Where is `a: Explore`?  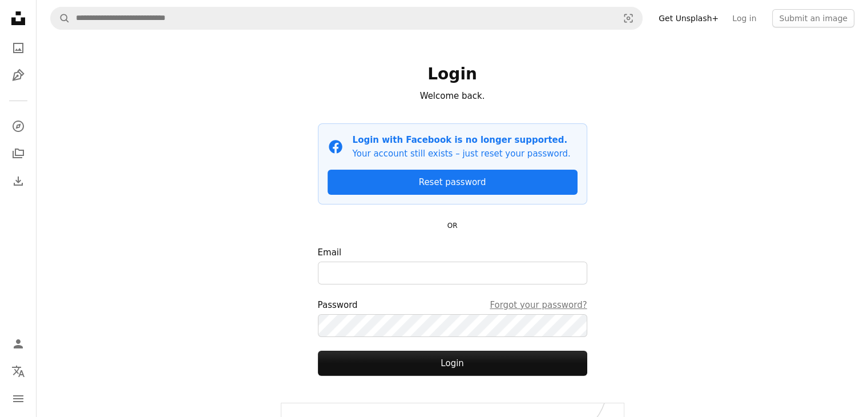
a: Explore is located at coordinates (19, 127).